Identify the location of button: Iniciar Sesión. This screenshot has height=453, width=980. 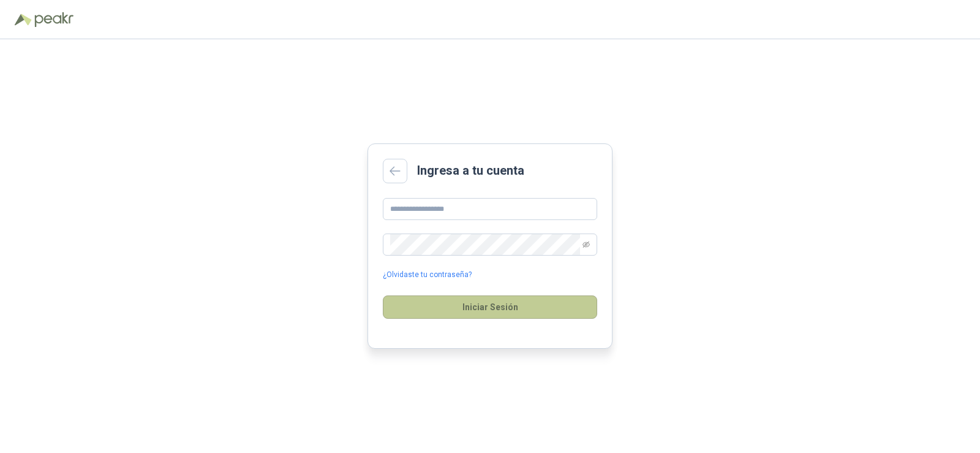
(490, 307).